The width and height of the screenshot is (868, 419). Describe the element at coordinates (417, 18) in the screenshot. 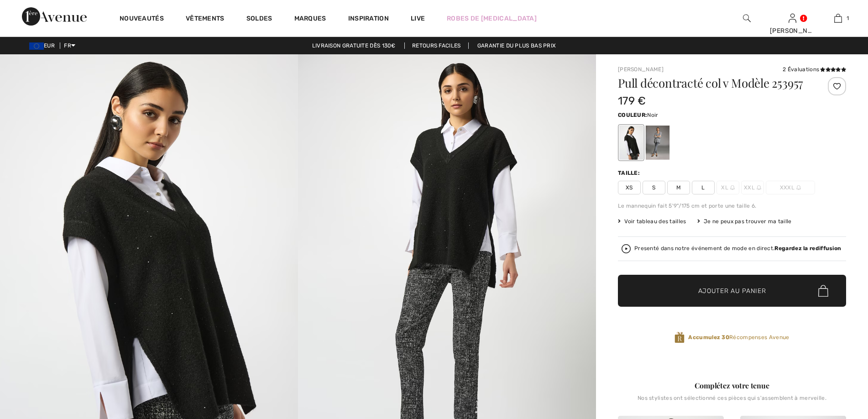

I see `a: Live` at that location.